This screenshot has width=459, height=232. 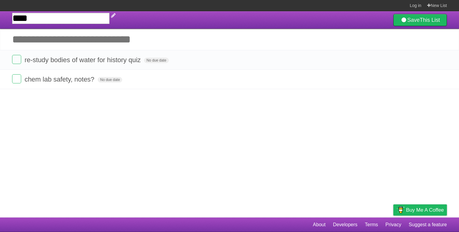 What do you see at coordinates (430, 20) in the screenshot?
I see `b: This List` at bounding box center [430, 20].